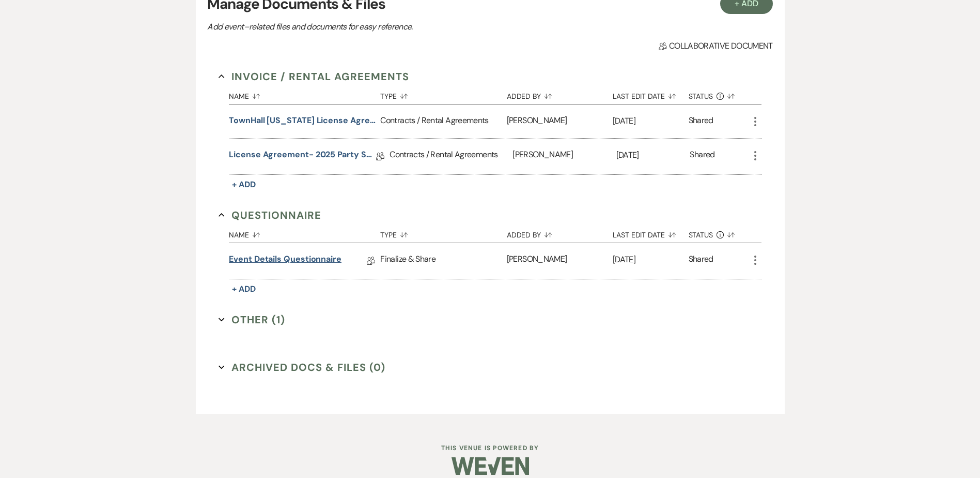 Image resolution: width=980 pixels, height=478 pixels. I want to click on button: Invoice / Rental Agreements, so click(314, 77).